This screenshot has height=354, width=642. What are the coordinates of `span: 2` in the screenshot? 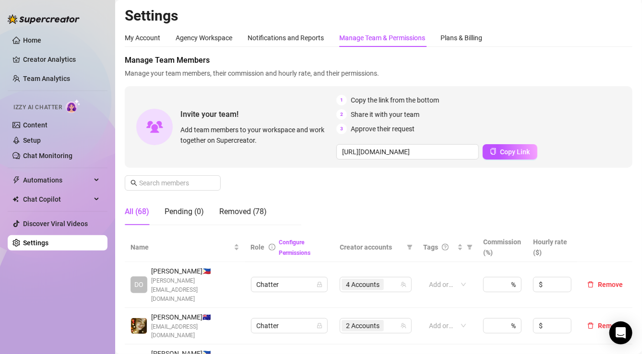 It's located at (341, 115).